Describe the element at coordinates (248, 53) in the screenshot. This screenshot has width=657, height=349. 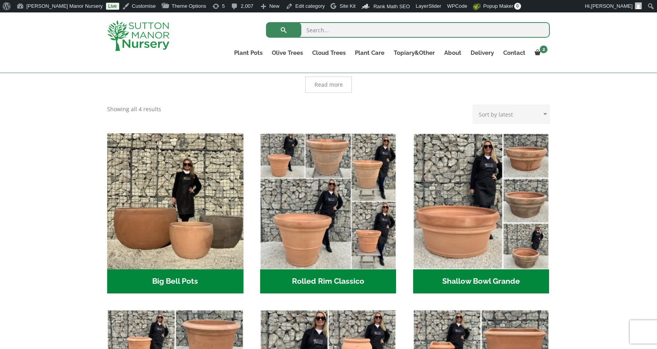
I see `a: Plant Pots` at that location.